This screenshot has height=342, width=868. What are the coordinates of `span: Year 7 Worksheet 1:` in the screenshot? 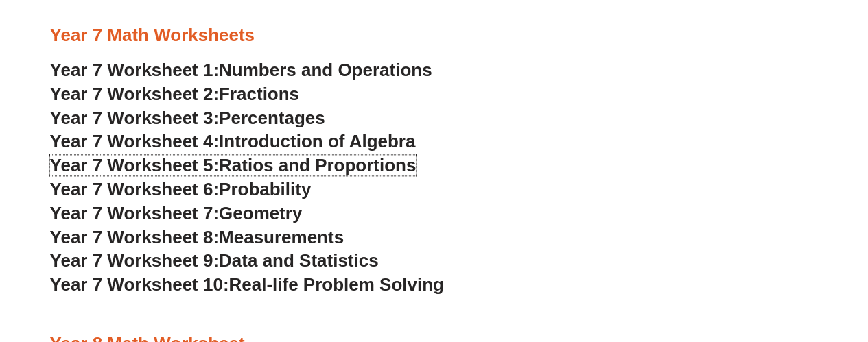 It's located at (135, 70).